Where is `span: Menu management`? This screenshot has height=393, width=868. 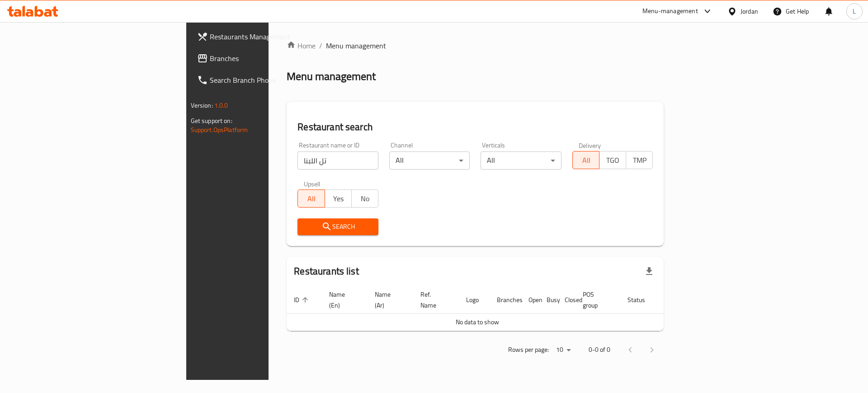 span: Menu management is located at coordinates (356, 46).